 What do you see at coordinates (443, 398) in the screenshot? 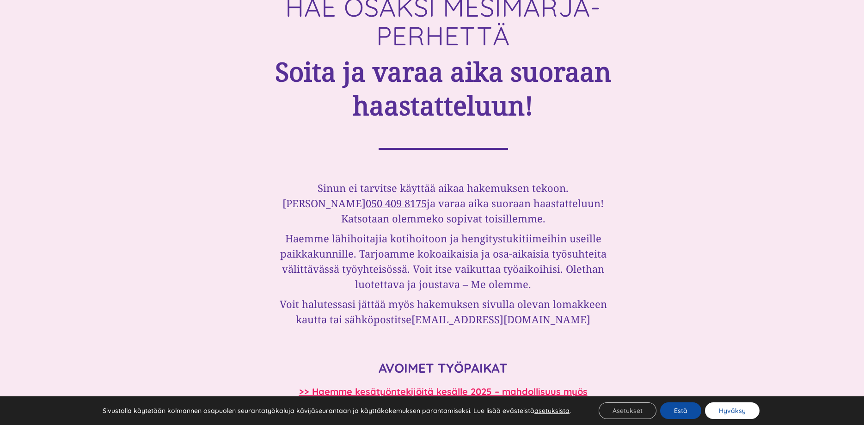
I see `b: >> Haemme kesätyöntekijöitä kesälle 2025 – mahdollisuus myös pidempiaikaisiin töihin!` at bounding box center [443, 398].